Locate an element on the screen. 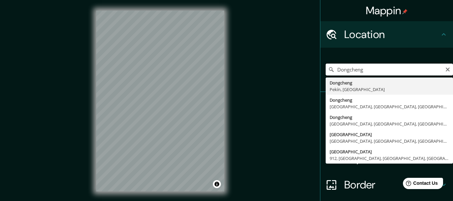 Image resolution: width=453 pixels, height=201 pixels. h4: Mappin is located at coordinates (387, 11).